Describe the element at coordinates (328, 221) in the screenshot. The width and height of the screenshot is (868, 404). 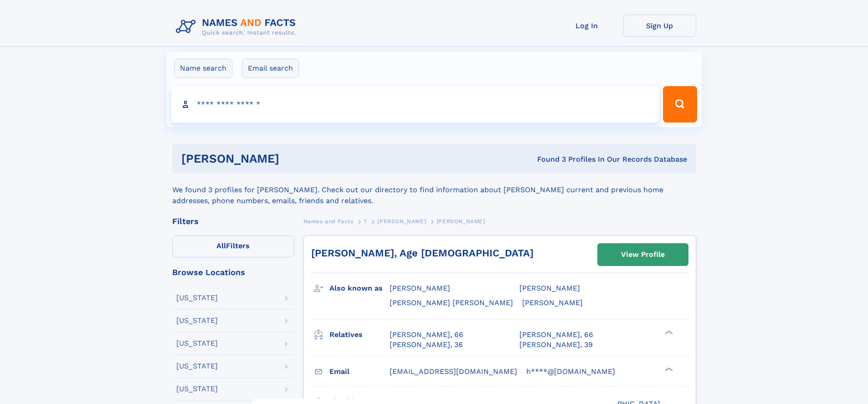
I see `a: Names and Facts` at that location.